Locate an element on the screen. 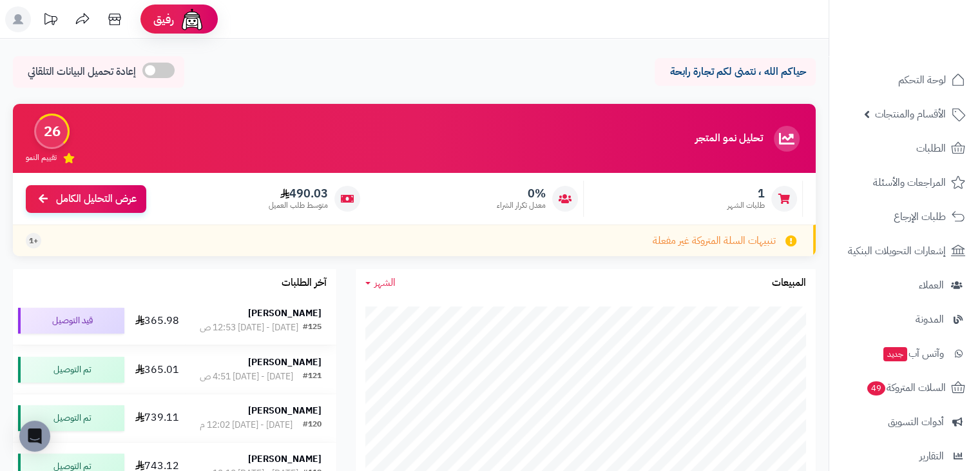 The height and width of the screenshot is (471, 980). div: #125 is located at coordinates (312, 328).